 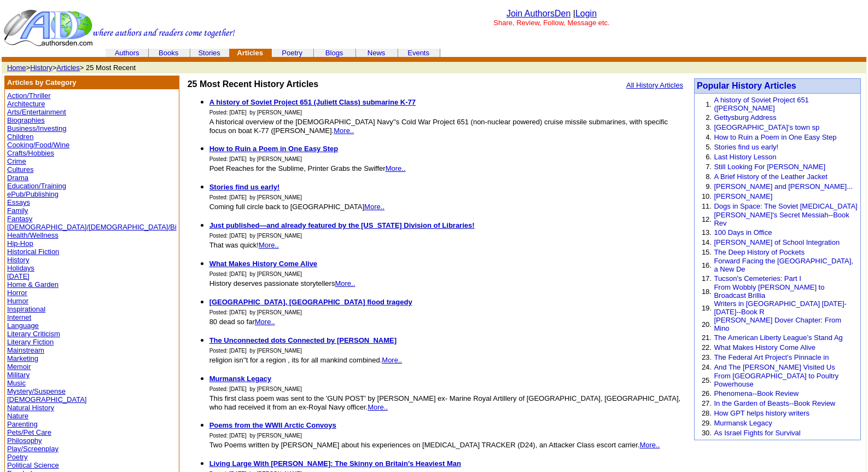 What do you see at coordinates (706, 242) in the screenshot?
I see `font: 14.` at bounding box center [706, 242].